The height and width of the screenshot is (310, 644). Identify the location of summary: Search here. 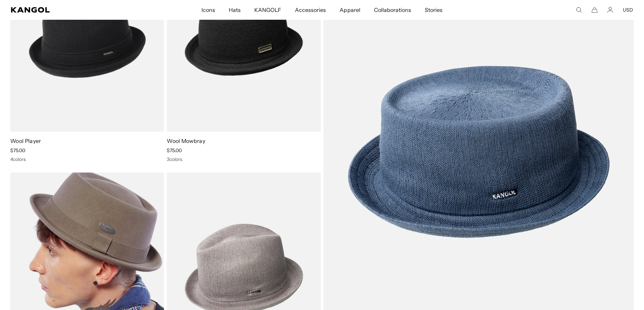
(578, 10).